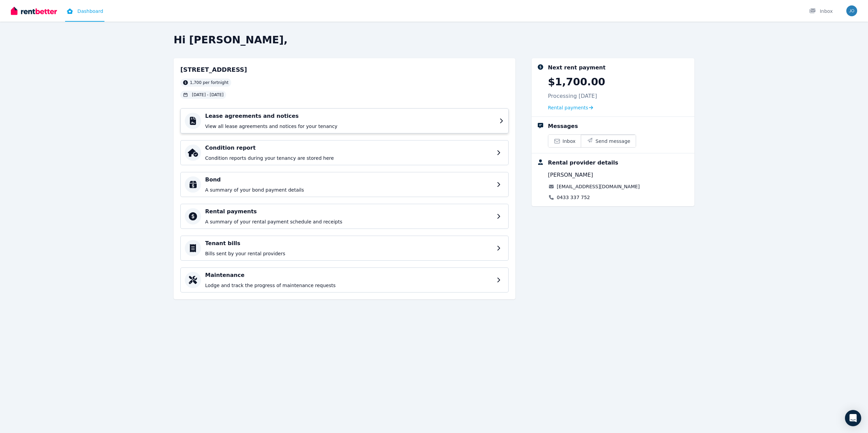 The width and height of the screenshot is (868, 433). I want to click on div: Next rent payment, so click(576, 67).